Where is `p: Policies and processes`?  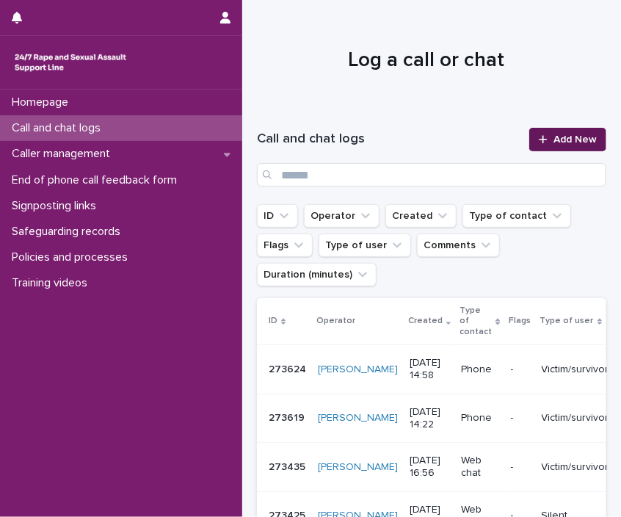 p: Policies and processes is located at coordinates (73, 257).